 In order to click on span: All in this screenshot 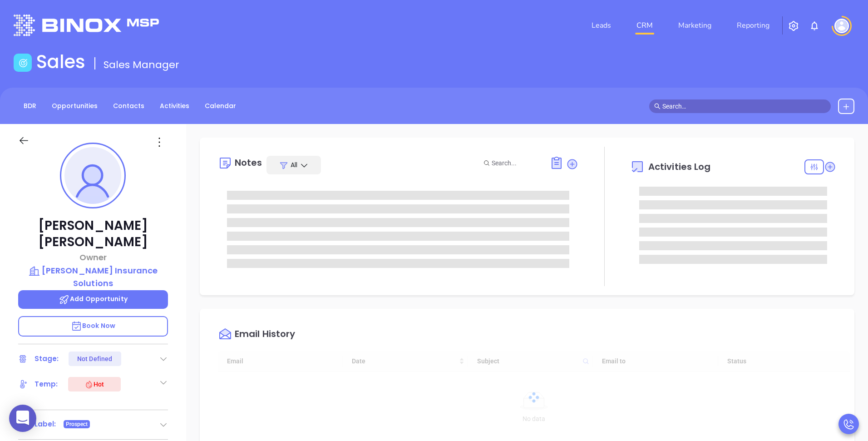, I will do `click(294, 165)`.